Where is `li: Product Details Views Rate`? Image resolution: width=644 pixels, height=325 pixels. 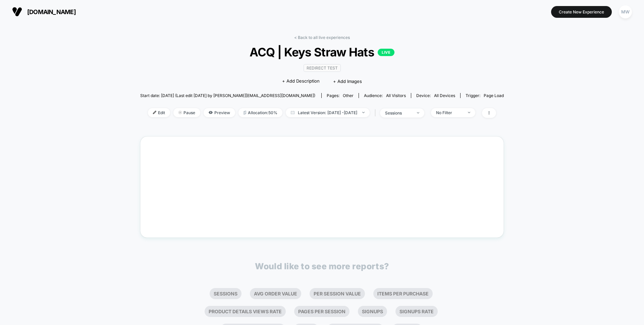 li: Product Details Views Rate is located at coordinates (245, 311).